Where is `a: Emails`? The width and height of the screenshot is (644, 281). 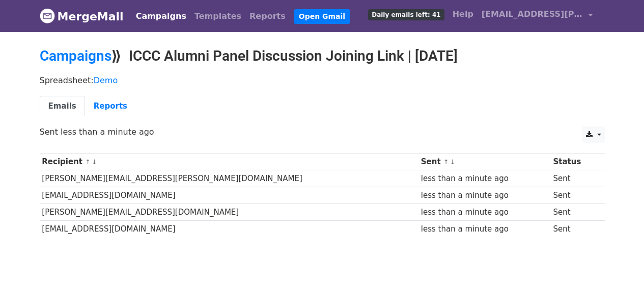 a: Emails is located at coordinates (62, 106).